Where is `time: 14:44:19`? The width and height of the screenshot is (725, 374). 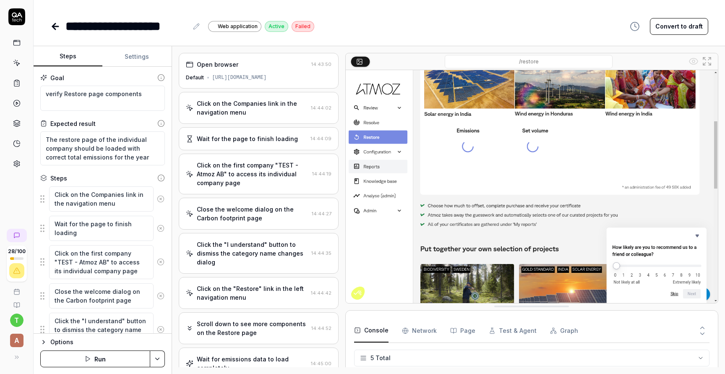 time: 14:44:19 is located at coordinates (322, 174).